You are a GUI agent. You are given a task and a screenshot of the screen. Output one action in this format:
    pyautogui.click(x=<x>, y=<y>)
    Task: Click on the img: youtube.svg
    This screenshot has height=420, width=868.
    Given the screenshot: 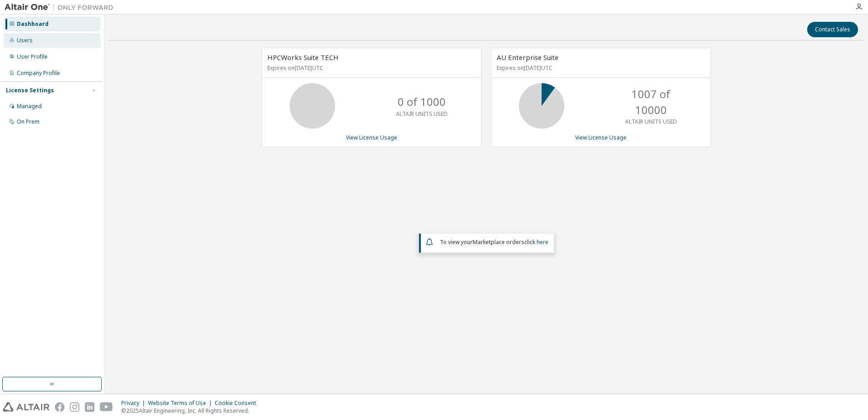 What is the action you would take?
    pyautogui.click(x=106, y=407)
    